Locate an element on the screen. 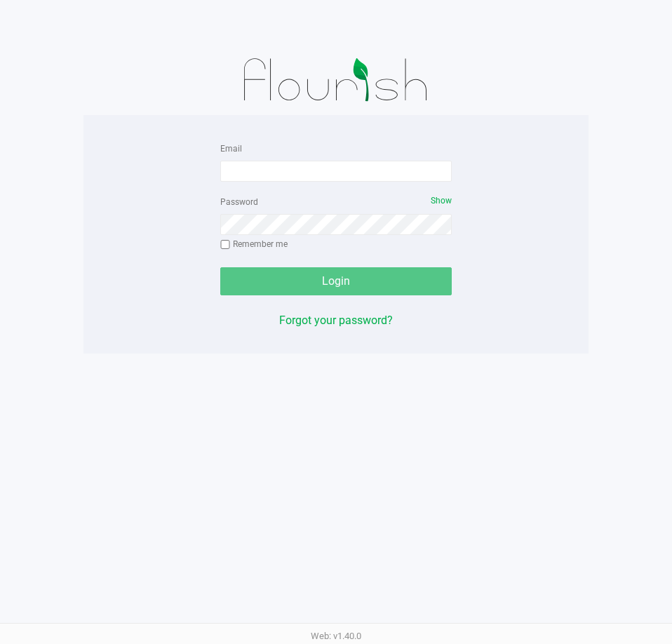  span: Show is located at coordinates (441, 201).